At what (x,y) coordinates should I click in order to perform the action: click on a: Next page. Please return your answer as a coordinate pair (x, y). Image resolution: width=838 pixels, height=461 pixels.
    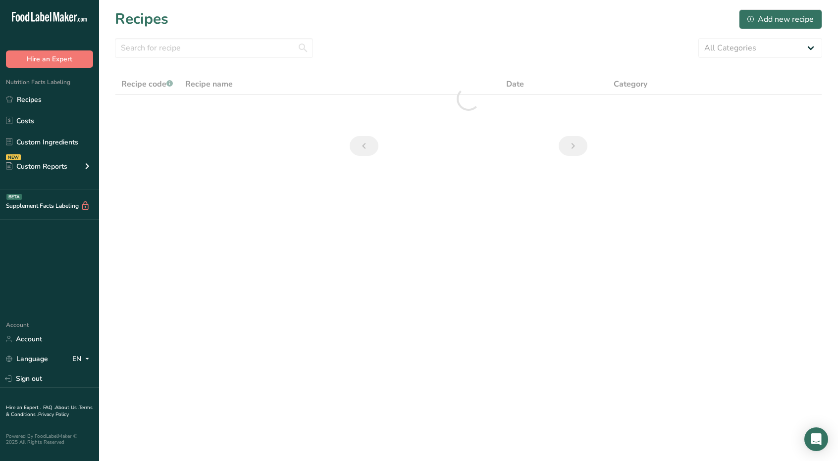
    Looking at the image, I should click on (573, 146).